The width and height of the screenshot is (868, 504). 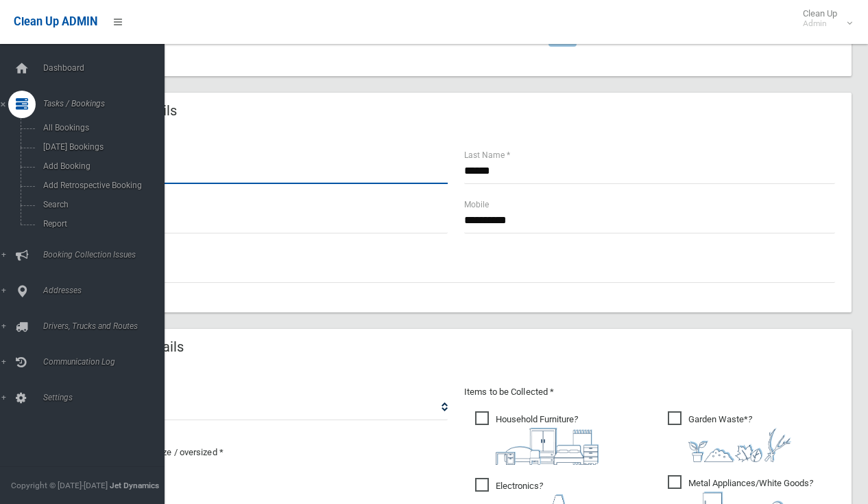 What do you see at coordinates (107, 104) in the screenshot?
I see `span: Tasks / Bookings` at bounding box center [107, 104].